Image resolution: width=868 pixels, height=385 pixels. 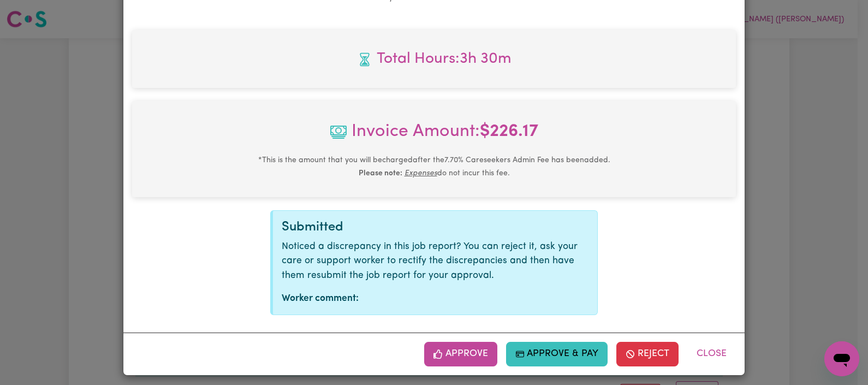 I want to click on button: Approve, so click(x=461, y=354).